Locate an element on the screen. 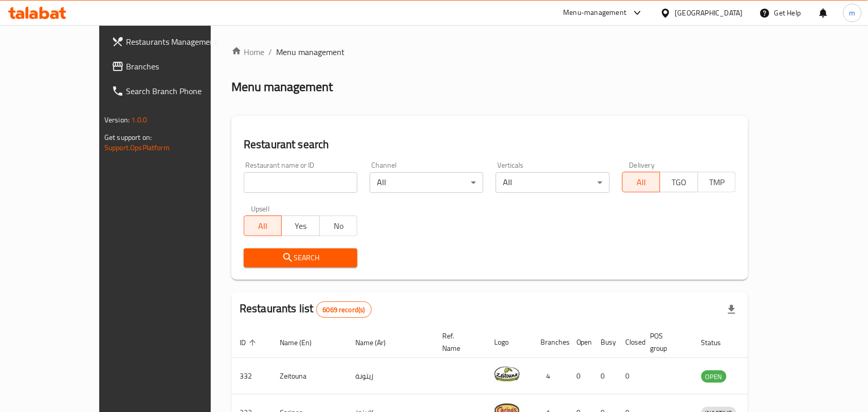 The image size is (868, 412). span: Search is located at coordinates (300, 258).